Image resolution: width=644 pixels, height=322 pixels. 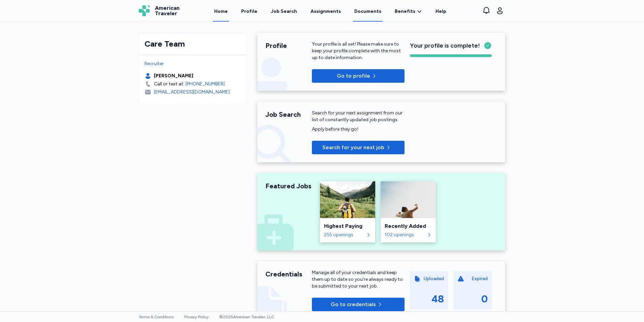 I want to click on a: Terms & Conditions, so click(x=156, y=317).